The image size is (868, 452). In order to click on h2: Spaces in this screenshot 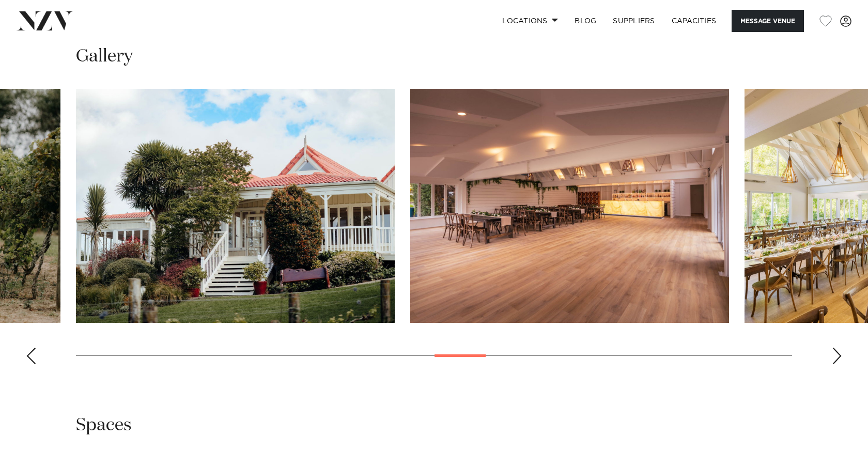, I will do `click(104, 425)`.